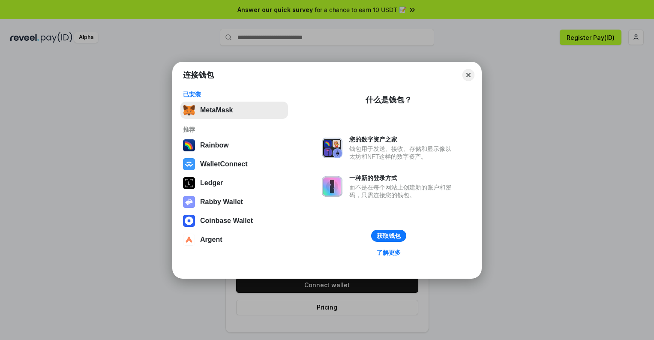  Describe the element at coordinates (234, 164) in the screenshot. I see `button: WalletConnect` at that location.